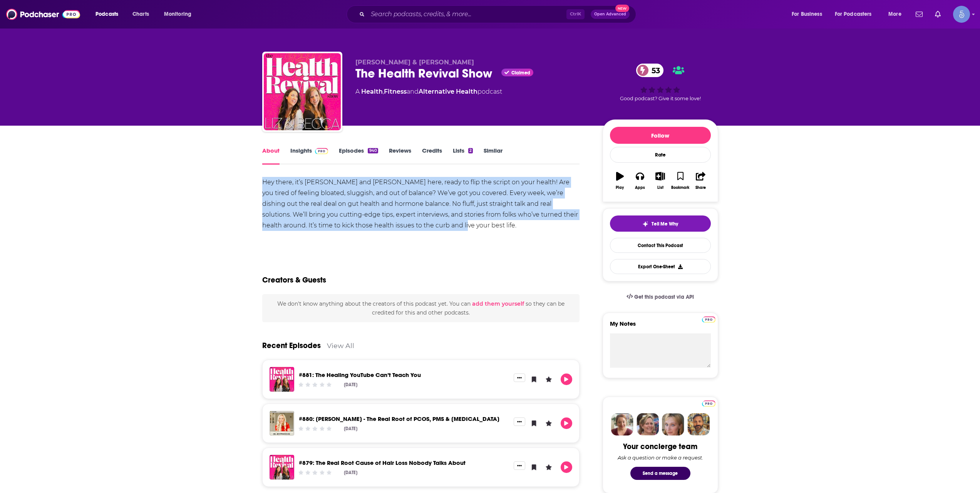 The width and height of the screenshot is (980, 493). Describe the element at coordinates (640, 188) in the screenshot. I see `div: Apps` at that location.